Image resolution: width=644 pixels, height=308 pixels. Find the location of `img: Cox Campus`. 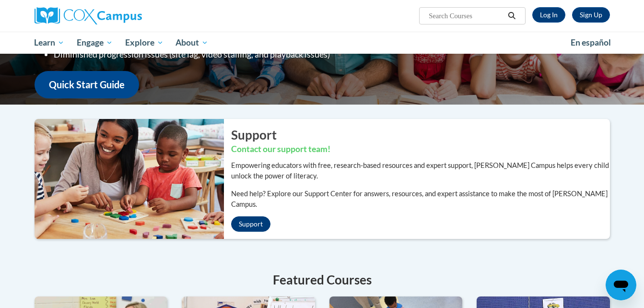

img: Cox Campus is located at coordinates (89, 16).